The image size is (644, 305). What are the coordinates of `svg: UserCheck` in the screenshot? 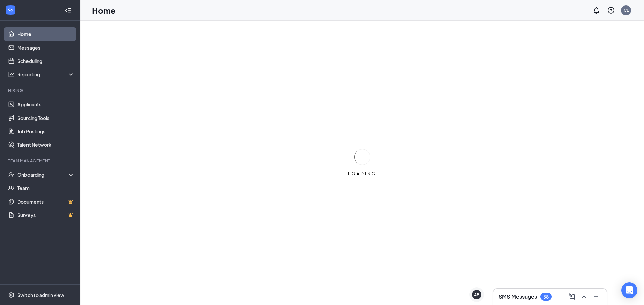 It's located at (11, 175).